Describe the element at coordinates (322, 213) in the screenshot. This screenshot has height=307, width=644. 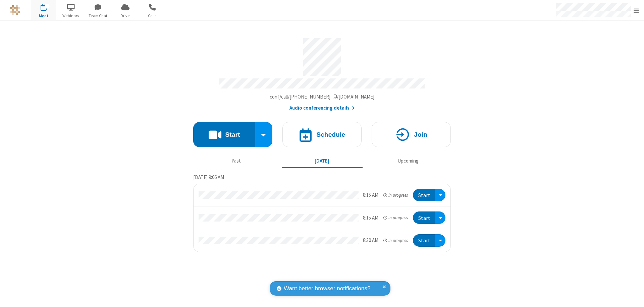
I see `section: Today's Meetings` at that location.